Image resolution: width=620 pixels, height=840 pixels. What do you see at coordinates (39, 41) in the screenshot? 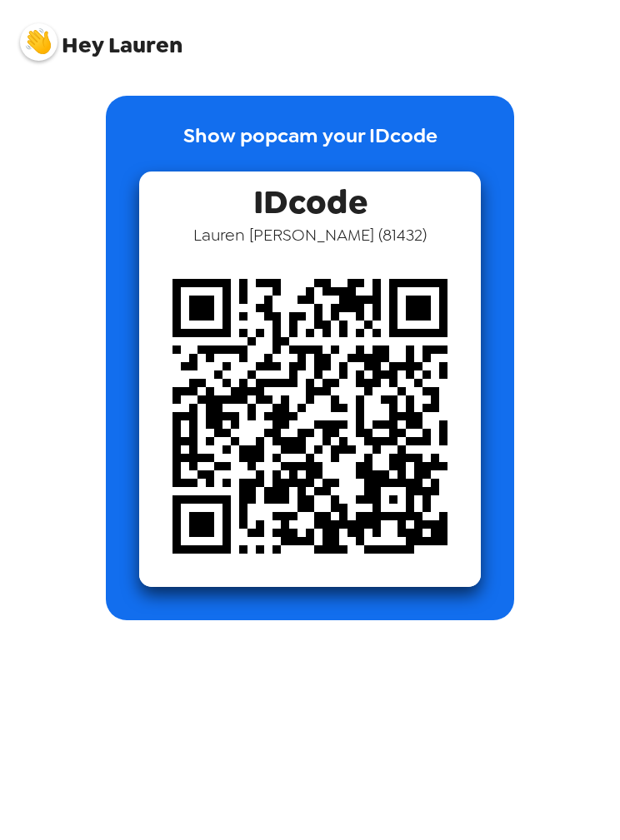
I see `img: profile pic` at bounding box center [39, 41].